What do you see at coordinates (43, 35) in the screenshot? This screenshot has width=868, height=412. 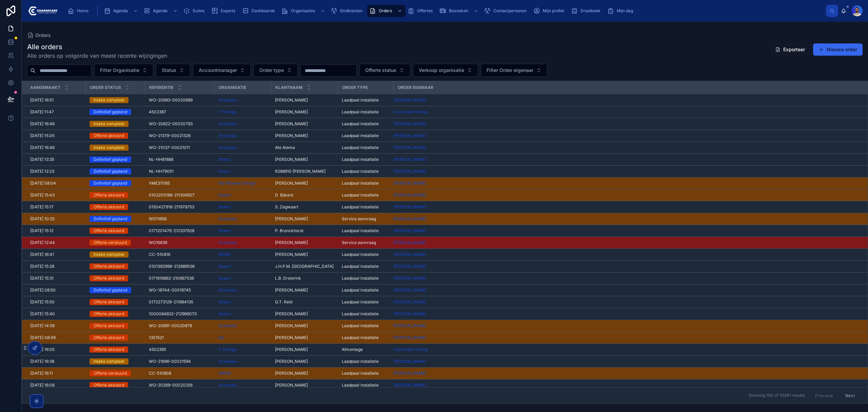 I see `span: Orders` at bounding box center [43, 35].